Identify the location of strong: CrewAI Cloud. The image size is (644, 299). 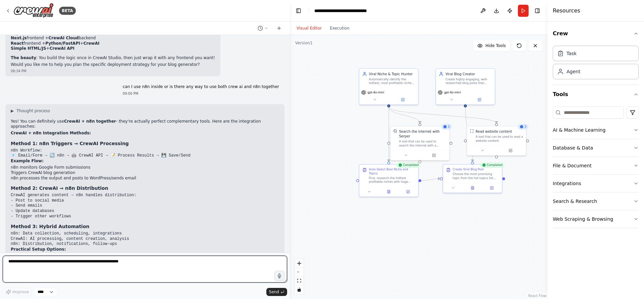
(63, 38).